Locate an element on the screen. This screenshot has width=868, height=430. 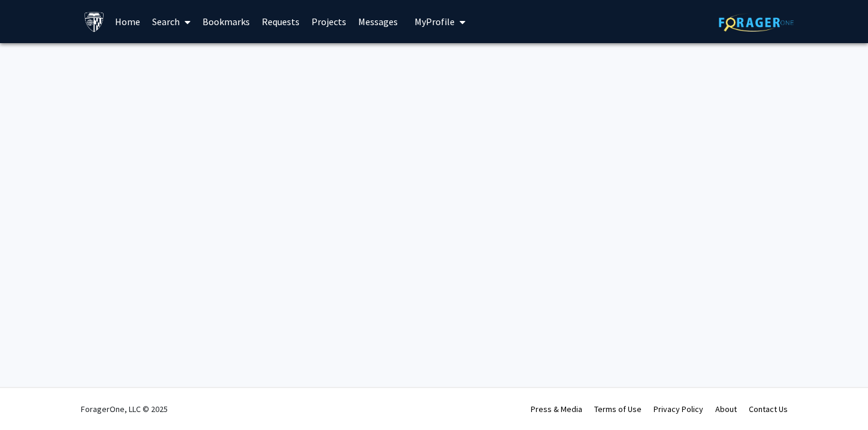
a: About is located at coordinates (726, 409).